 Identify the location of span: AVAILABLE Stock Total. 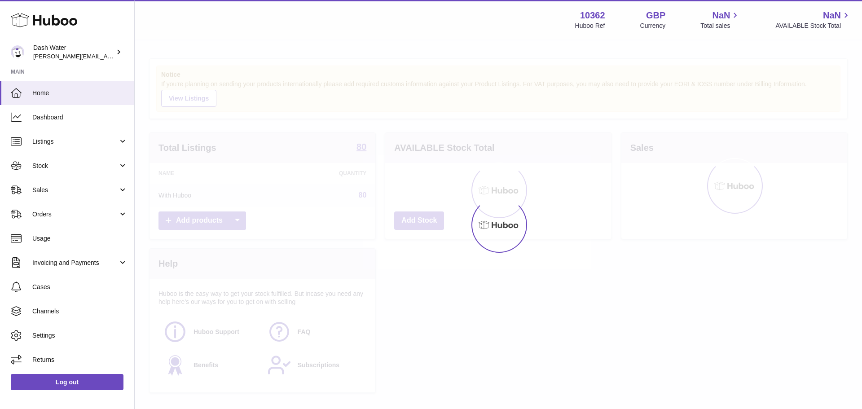
(813, 26).